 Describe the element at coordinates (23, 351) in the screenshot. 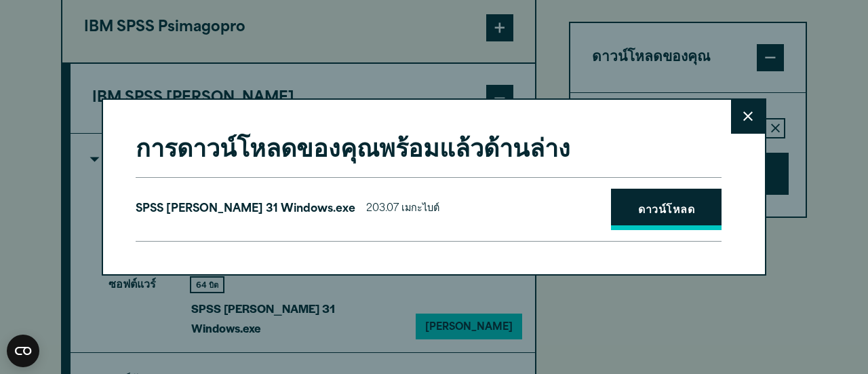

I see `button: เปิดวิดเจ็ต CMP` at that location.